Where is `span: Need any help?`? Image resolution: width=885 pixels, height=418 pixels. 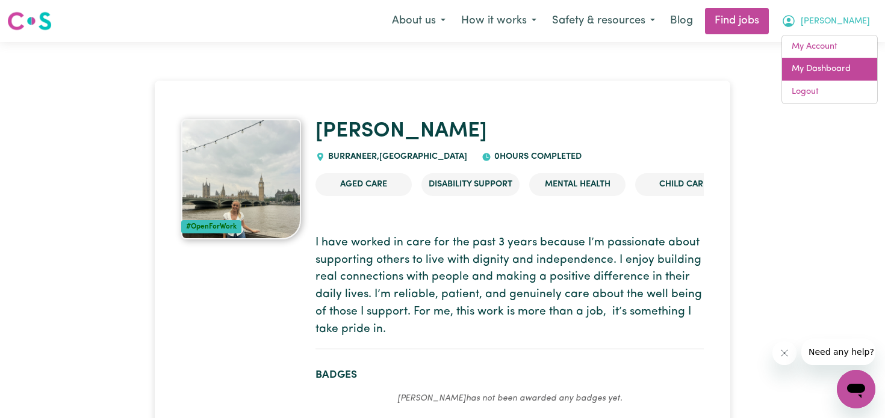
span: Need any help? is located at coordinates (40, 13).